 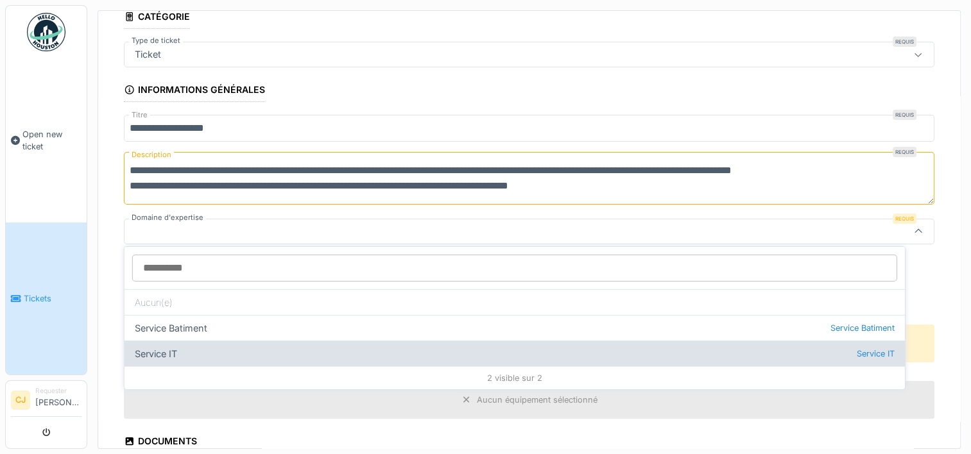 What do you see at coordinates (139, 115) in the screenshot?
I see `label: Titre` at bounding box center [139, 115].